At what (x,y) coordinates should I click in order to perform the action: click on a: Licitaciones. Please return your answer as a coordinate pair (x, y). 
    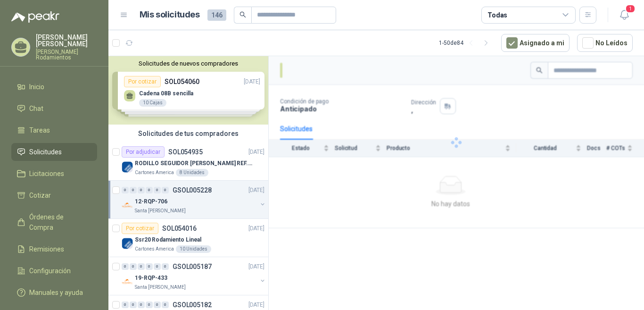
    Looking at the image, I should click on (54, 174).